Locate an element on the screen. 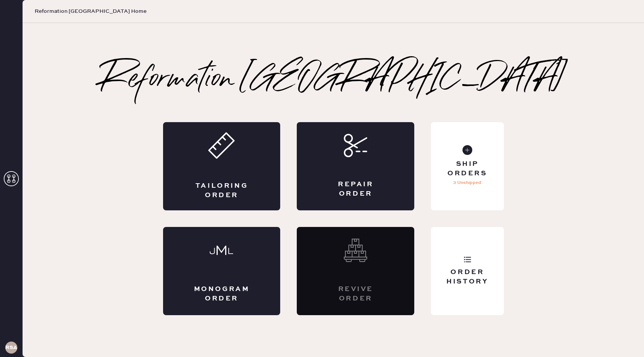  div: Revive order is located at coordinates (355, 294).